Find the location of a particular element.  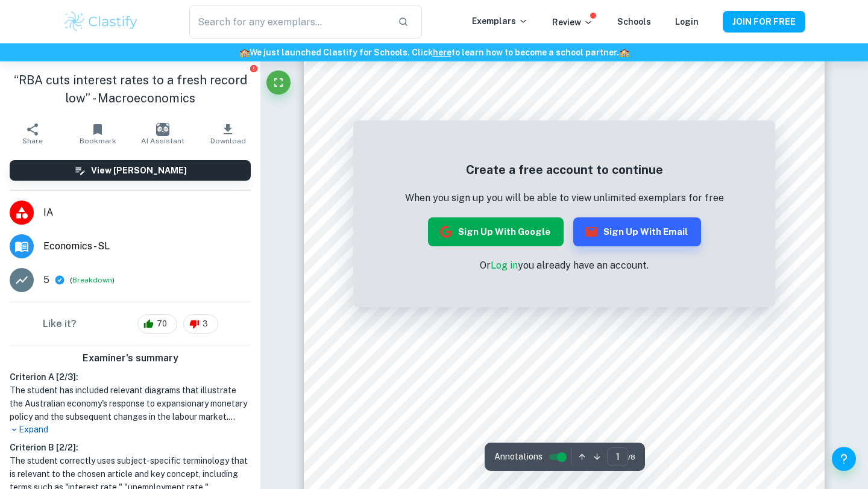

span: Share is located at coordinates (32, 141).